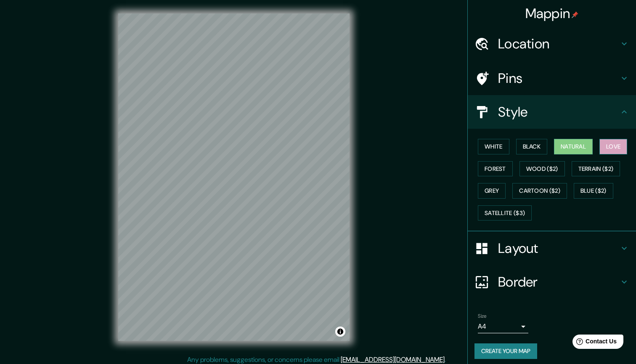 This screenshot has width=636, height=364. What do you see at coordinates (559, 282) in the screenshot?
I see `h4: Border` at bounding box center [559, 282].